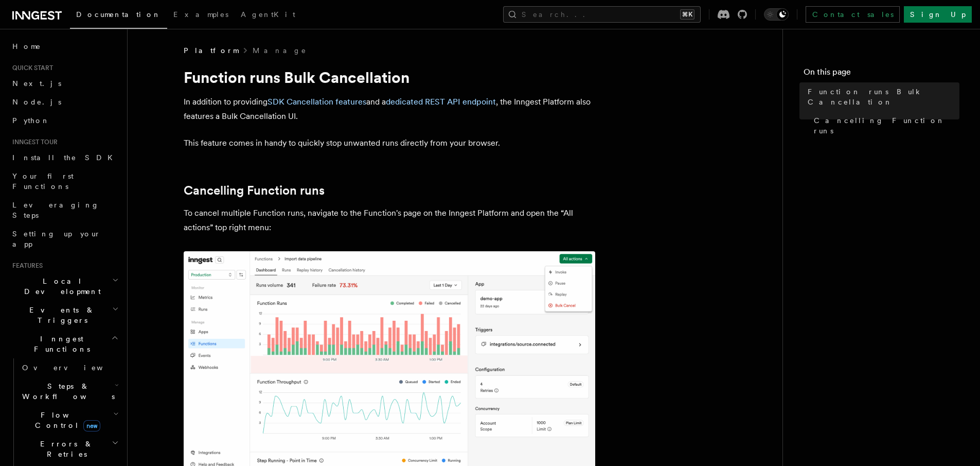  I want to click on span: Local Development, so click(60, 286).